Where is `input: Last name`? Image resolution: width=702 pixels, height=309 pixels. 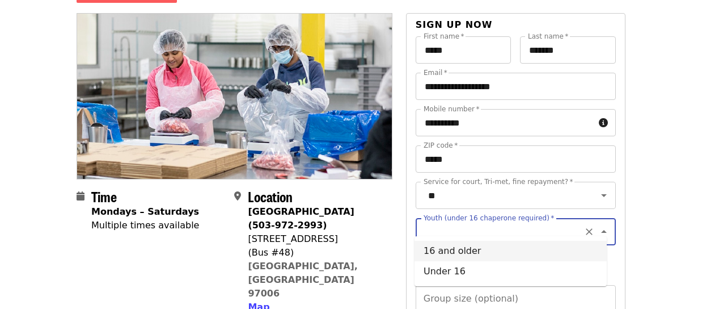 input: Last name is located at coordinates (568, 50).